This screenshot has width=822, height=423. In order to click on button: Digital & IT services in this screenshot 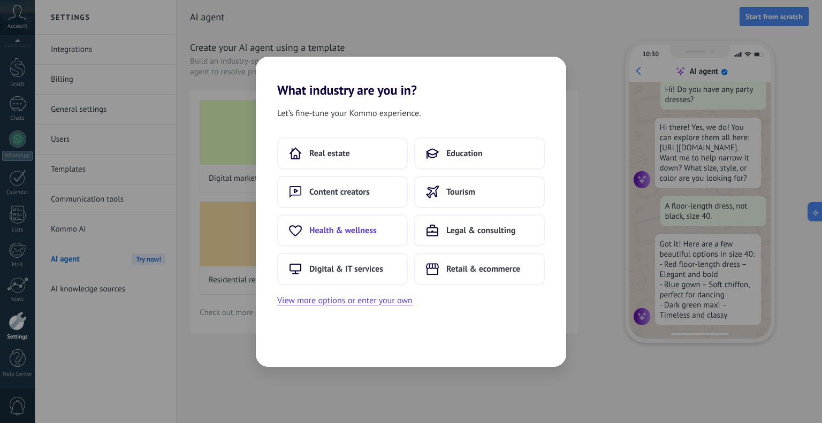, I will do `click(342, 269)`.